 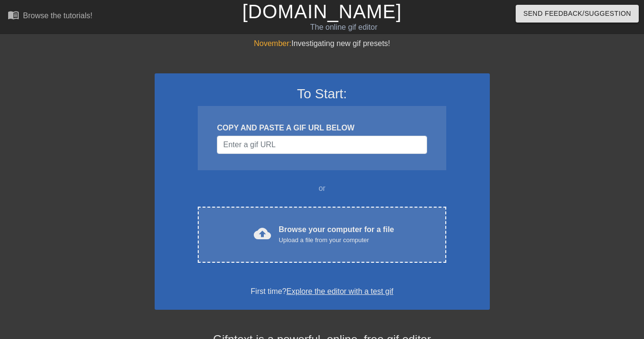 I want to click on button: Send Feedback/Suggestion, so click(x=577, y=14).